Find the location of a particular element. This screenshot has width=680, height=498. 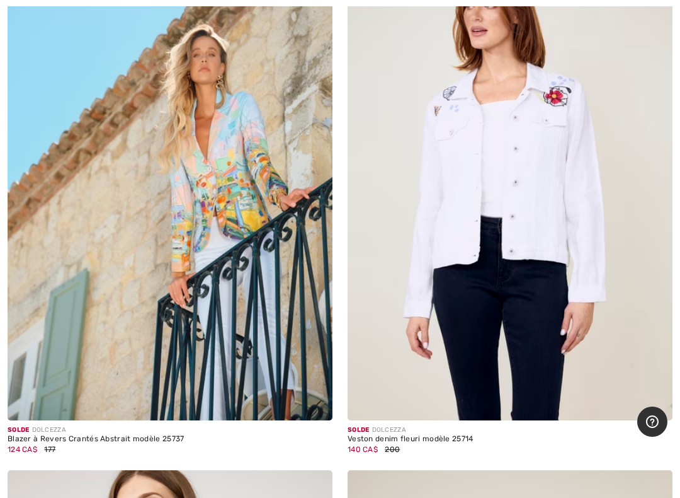

div: Blazer à Revers Crantés Abstrait modèle 25737 is located at coordinates (170, 439).